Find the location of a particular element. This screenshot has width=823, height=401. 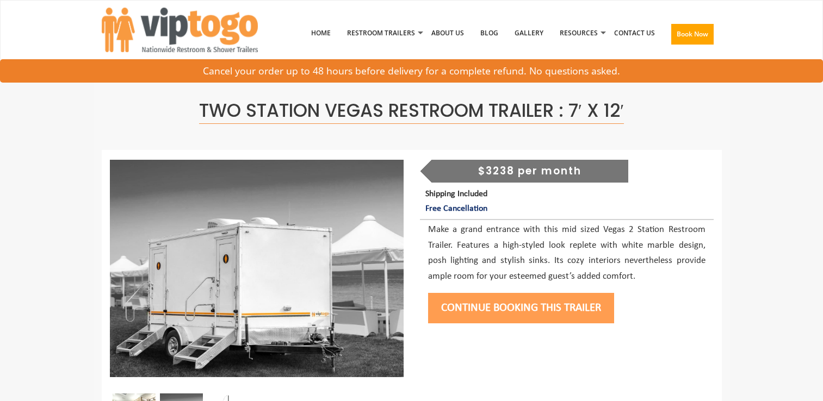

a: Gallery is located at coordinates (529, 33).